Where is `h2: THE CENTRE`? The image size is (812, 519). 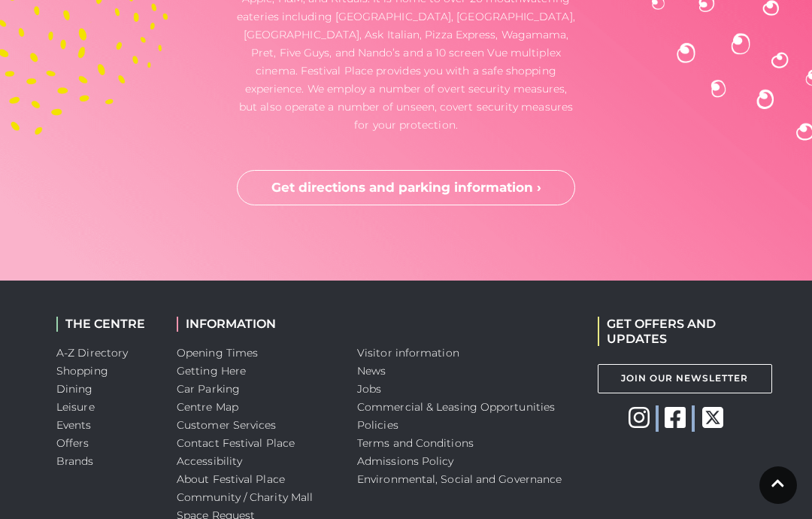 h2: THE CENTRE is located at coordinates (105, 324).